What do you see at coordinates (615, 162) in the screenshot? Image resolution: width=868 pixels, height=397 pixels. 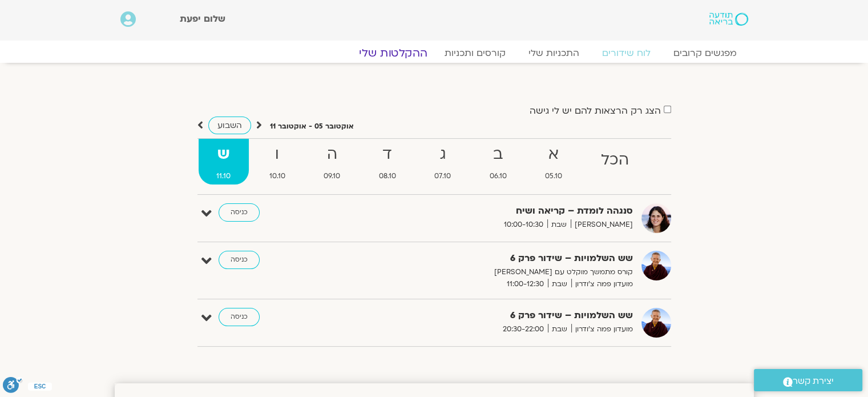 I see `a: הכל` at bounding box center [615, 162].